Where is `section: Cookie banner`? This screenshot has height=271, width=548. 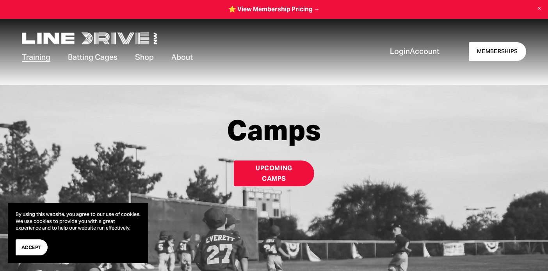
section: Cookie banner is located at coordinates (78, 233).